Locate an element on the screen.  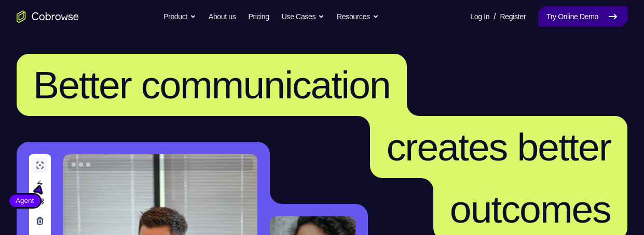
a: About us is located at coordinates (222, 16).